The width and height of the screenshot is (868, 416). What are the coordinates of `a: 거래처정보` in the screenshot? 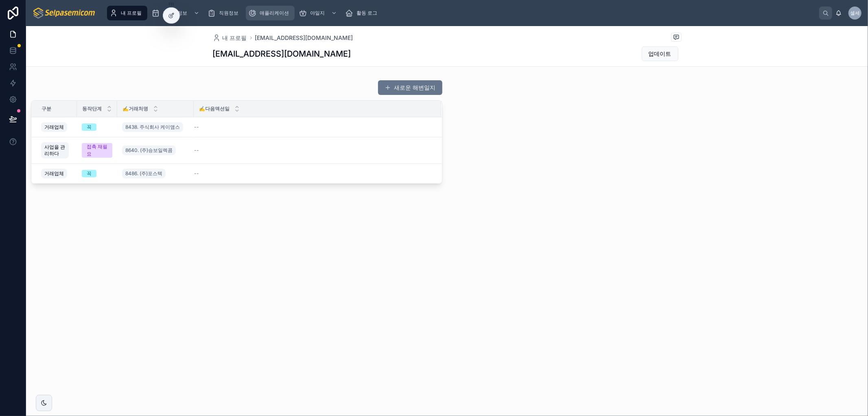 It's located at (176, 13).